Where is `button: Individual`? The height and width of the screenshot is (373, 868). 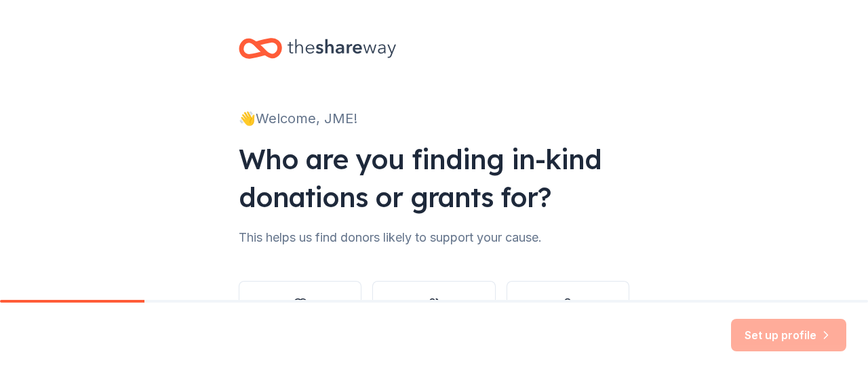
button: Individual is located at coordinates (568, 314).